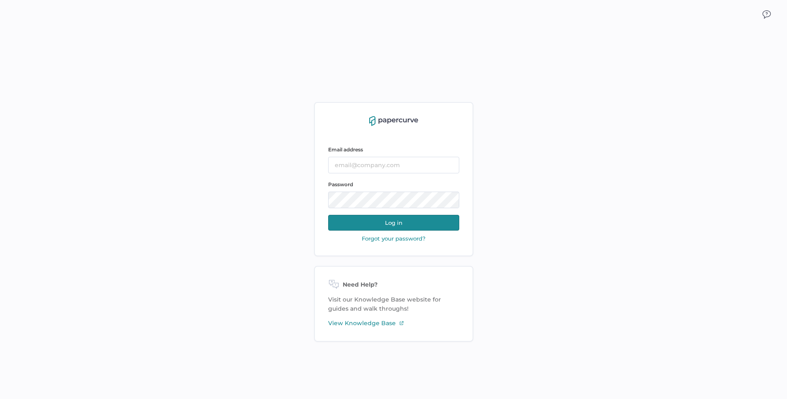  I want to click on img: papercurve-logo-colour.7244d18c.svg, so click(394, 121).